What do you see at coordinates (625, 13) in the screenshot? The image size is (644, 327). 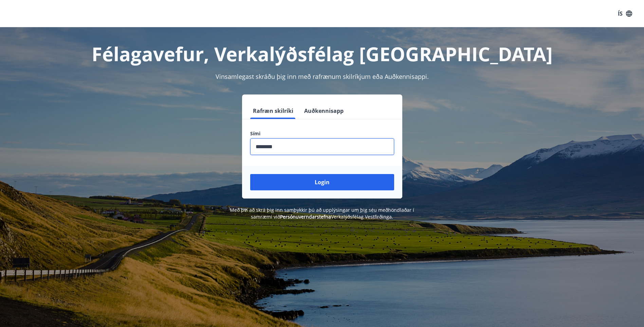 I see `button: ÍS` at bounding box center [625, 13].